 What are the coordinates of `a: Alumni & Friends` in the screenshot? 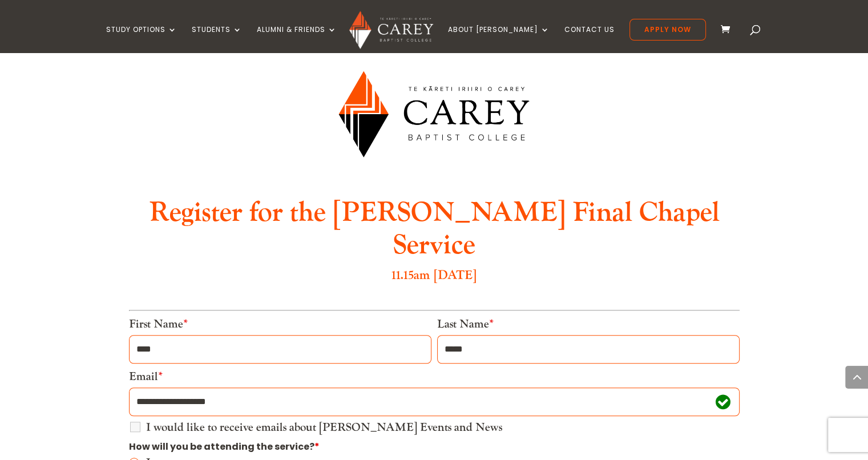 It's located at (297, 39).